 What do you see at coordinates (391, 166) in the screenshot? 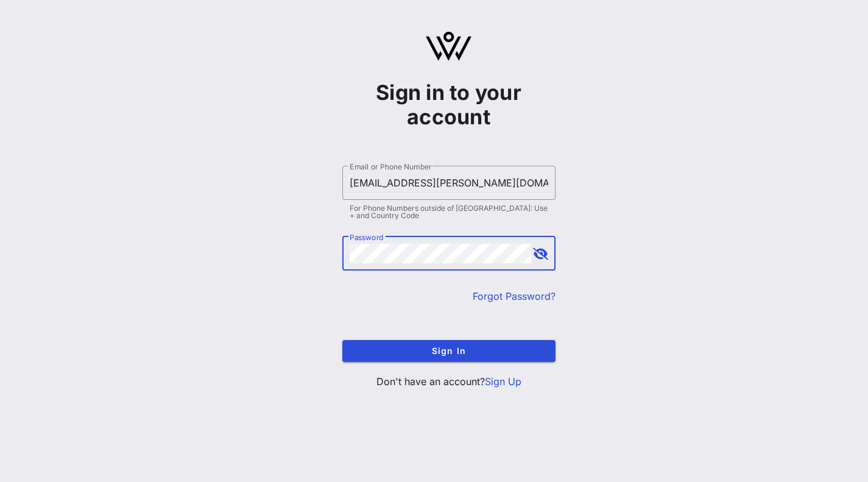
I see `label: Email or Phone Number` at bounding box center [391, 166].